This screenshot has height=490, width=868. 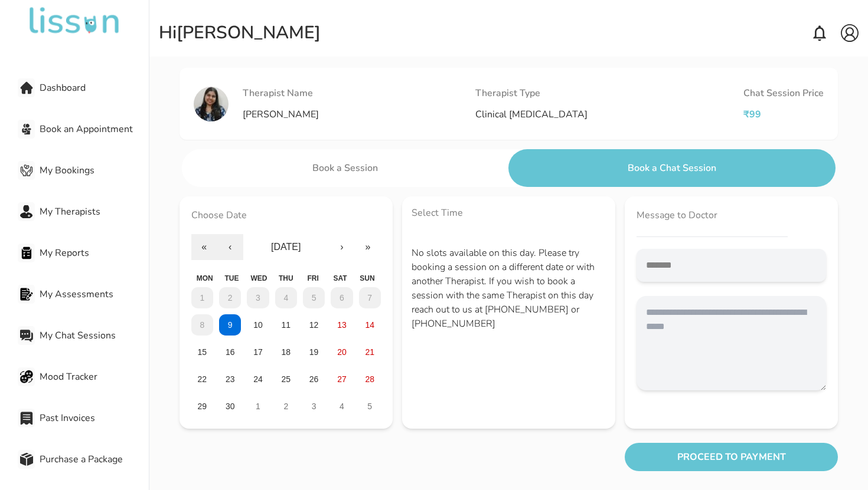 What do you see at coordinates (280, 93) in the screenshot?
I see `div: Therapist Name` at bounding box center [280, 93].